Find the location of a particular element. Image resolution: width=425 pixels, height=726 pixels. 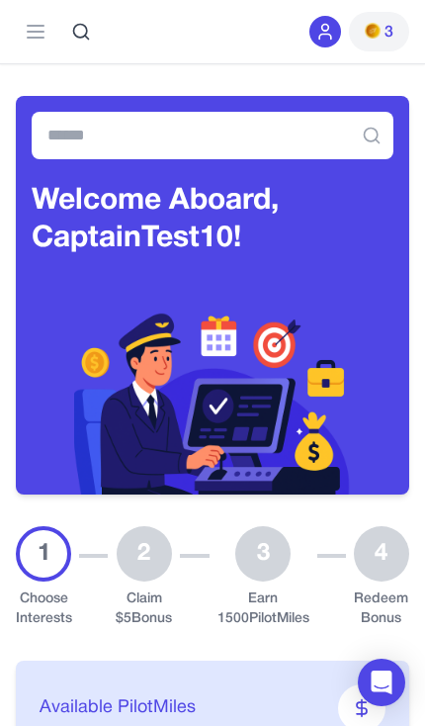

div: Earn 1500 PilotMiles is located at coordinates (263, 609).